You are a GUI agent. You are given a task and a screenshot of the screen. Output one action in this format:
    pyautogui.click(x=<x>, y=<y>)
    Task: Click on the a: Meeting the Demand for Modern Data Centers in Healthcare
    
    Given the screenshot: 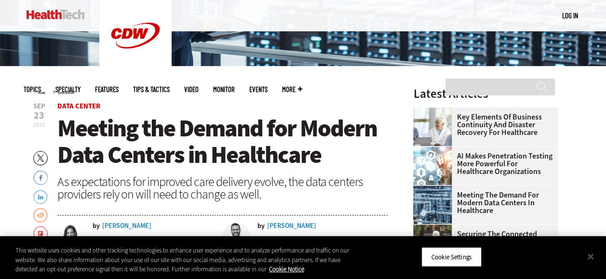 What is the action you would take?
    pyautogui.click(x=483, y=203)
    